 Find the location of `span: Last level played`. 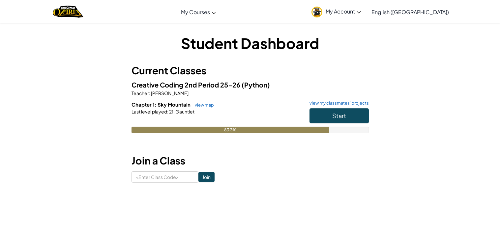

span: Last level played is located at coordinates (149, 112).